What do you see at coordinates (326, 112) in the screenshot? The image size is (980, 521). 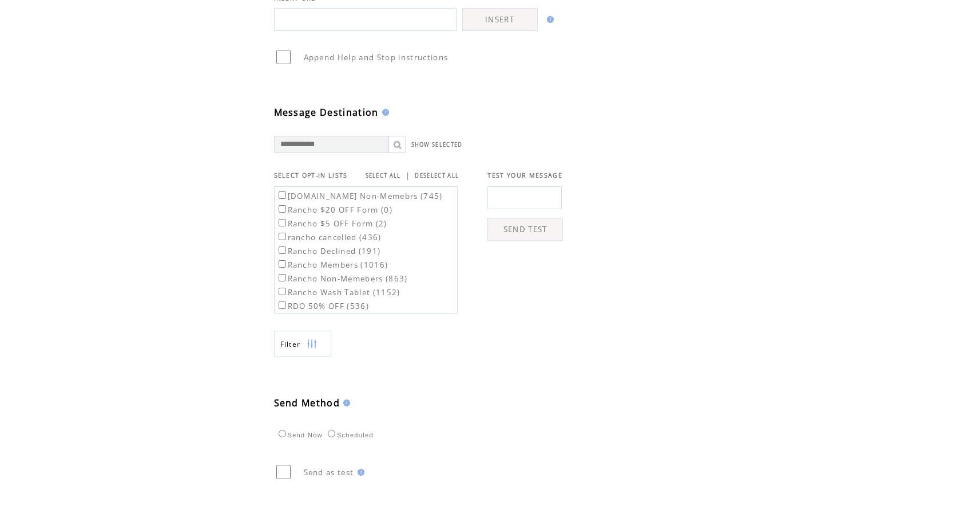 I see `span: Message Destination` at bounding box center [326, 112].